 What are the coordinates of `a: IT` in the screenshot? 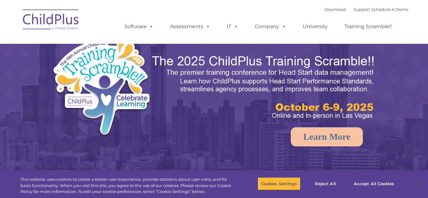 It's located at (233, 27).